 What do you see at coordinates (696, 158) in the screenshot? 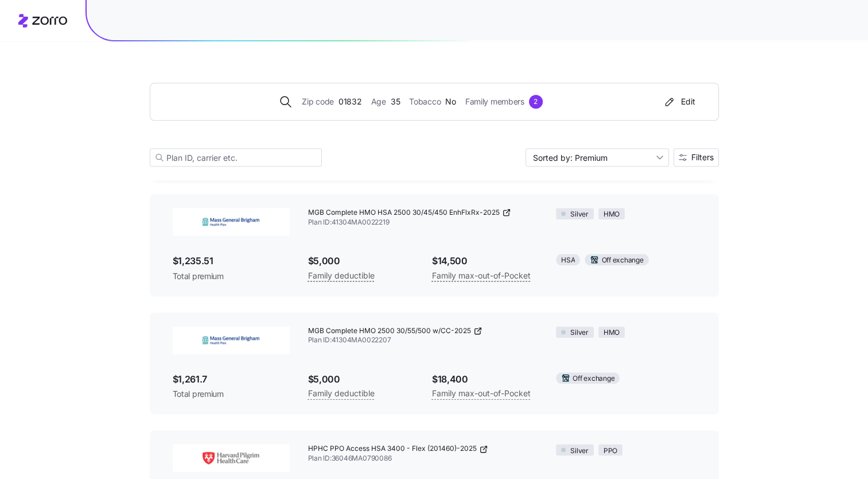
I see `button: Filters` at bounding box center [696, 158].